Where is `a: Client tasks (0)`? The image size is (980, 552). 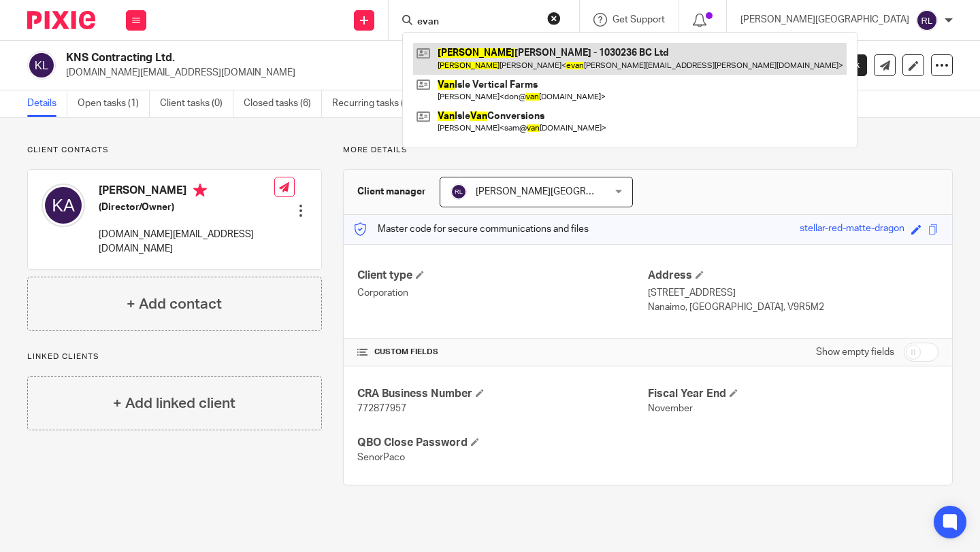 a: Client tasks (0) is located at coordinates (196, 104).